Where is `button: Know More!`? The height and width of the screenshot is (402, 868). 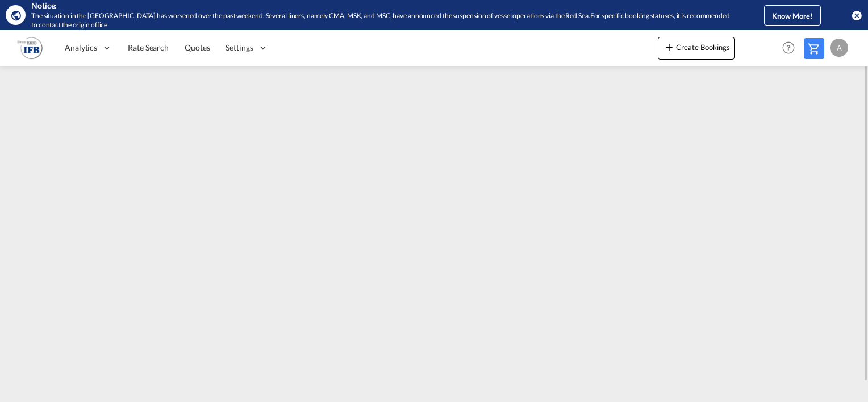 button: Know More! is located at coordinates (792, 15).